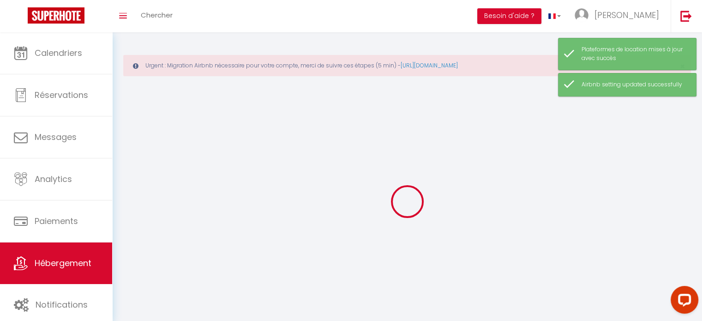  I want to click on button: Open LiveChat chat widget, so click(21, 18).